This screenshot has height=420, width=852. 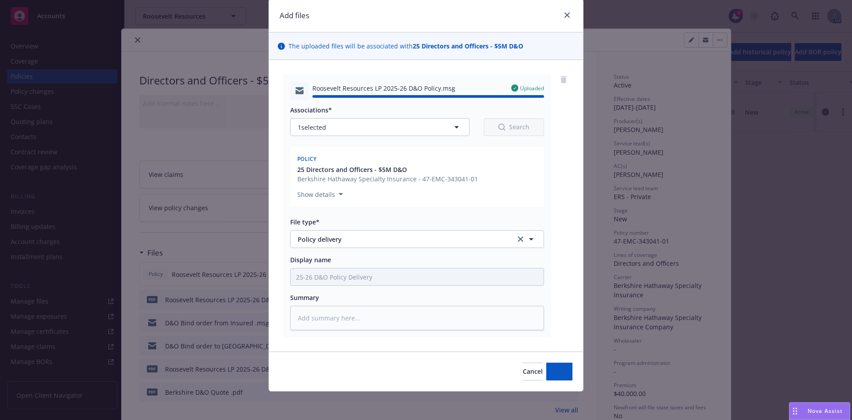 What do you see at coordinates (559, 371) in the screenshot?
I see `button: Add files` at bounding box center [559, 371].